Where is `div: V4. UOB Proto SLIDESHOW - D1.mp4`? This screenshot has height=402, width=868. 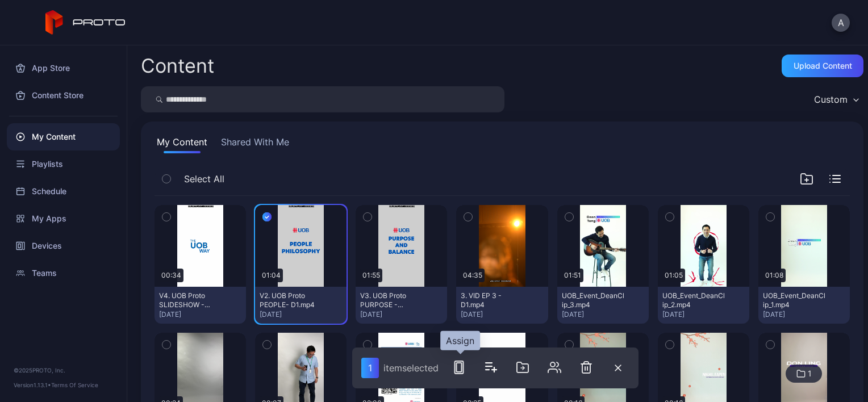
div: V4. UOB Proto SLIDESHOW - D1.mp4 is located at coordinates (190, 300).